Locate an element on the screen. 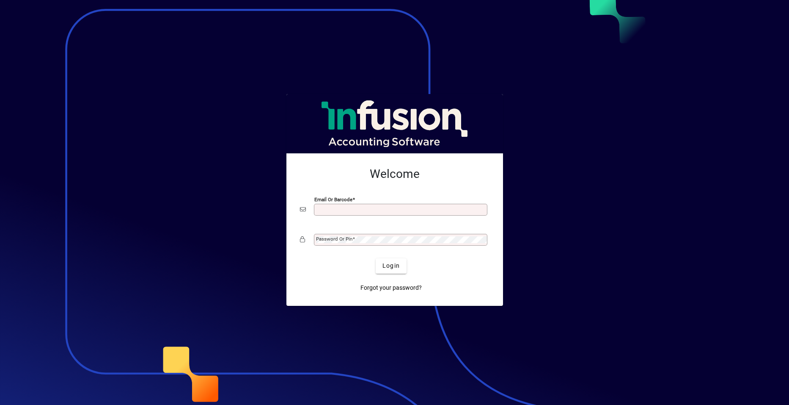 The height and width of the screenshot is (405, 789). a: Forgot your password? is located at coordinates (391, 288).